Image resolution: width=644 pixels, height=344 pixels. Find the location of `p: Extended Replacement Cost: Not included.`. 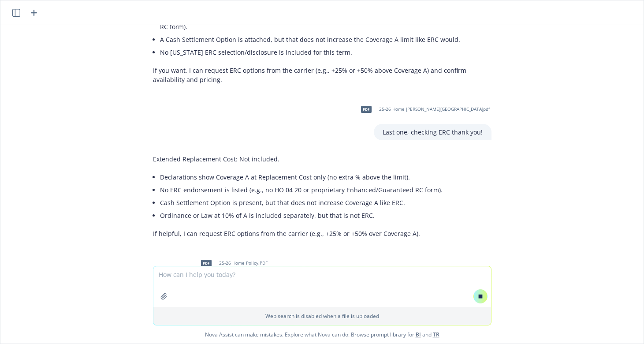

p: Extended Replacement Cost: Not included. is located at coordinates (298, 159).